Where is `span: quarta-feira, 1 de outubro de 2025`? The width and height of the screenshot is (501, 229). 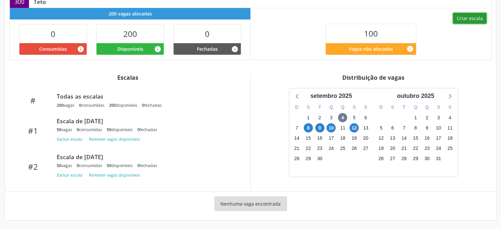 span: quarta-feira, 1 de outubro de 2025 is located at coordinates (415, 118).